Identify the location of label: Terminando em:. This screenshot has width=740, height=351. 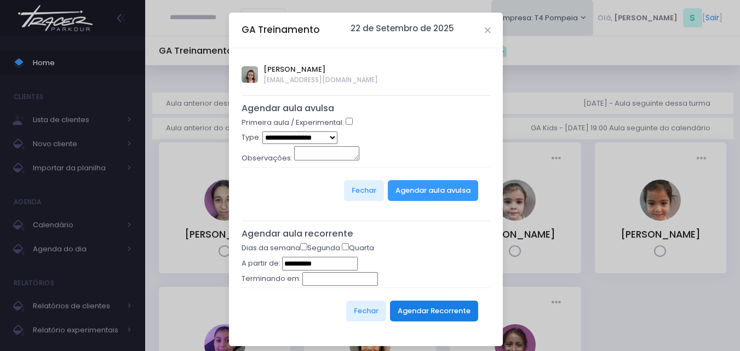
(271, 279).